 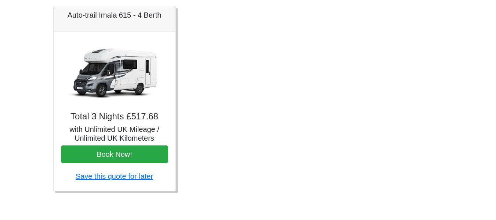 I want to click on h5: Auto-trail Imala 615 - 4 Berth, so click(x=115, y=15).